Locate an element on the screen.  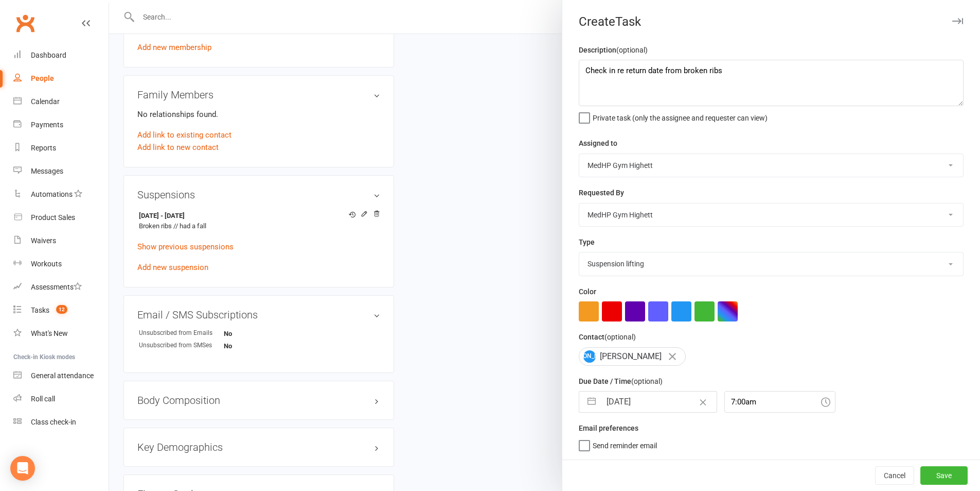
a: Calendar is located at coordinates (61, 102).